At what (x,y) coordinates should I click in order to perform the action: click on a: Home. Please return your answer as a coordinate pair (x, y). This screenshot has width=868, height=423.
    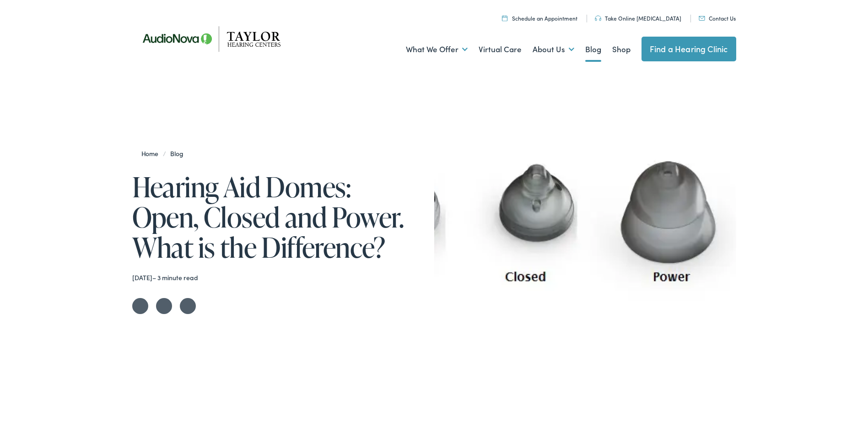
    Looking at the image, I should click on (152, 154).